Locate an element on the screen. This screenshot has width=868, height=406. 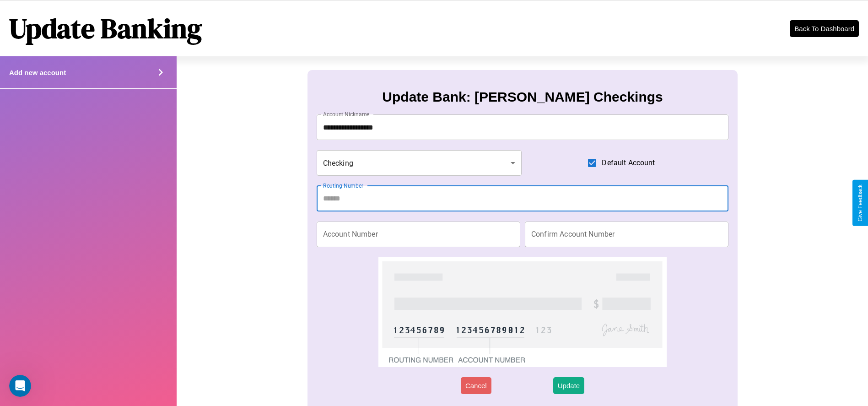
label: Routing Number is located at coordinates (344, 185).